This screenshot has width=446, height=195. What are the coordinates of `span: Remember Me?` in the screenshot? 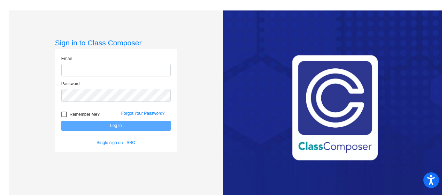 It's located at (85, 114).